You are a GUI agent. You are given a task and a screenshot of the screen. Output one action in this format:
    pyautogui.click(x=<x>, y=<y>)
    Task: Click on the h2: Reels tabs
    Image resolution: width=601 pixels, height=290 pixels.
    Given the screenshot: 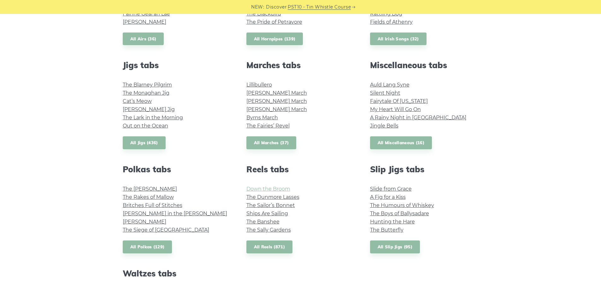 What is the action you would take?
    pyautogui.click(x=301, y=169)
    